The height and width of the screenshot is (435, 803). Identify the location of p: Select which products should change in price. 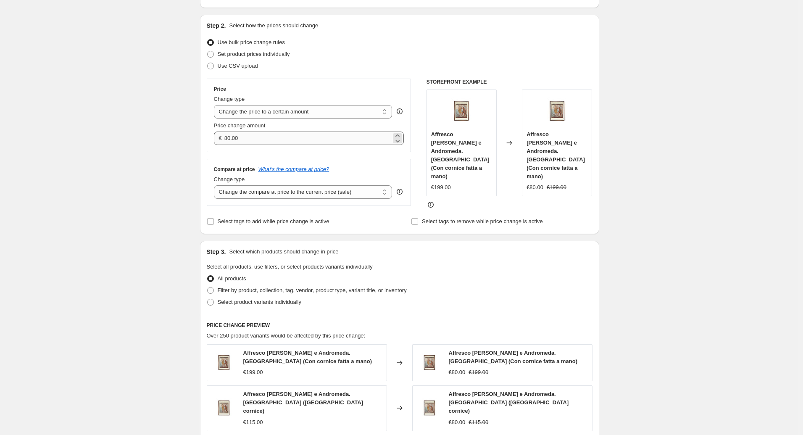
(284, 252).